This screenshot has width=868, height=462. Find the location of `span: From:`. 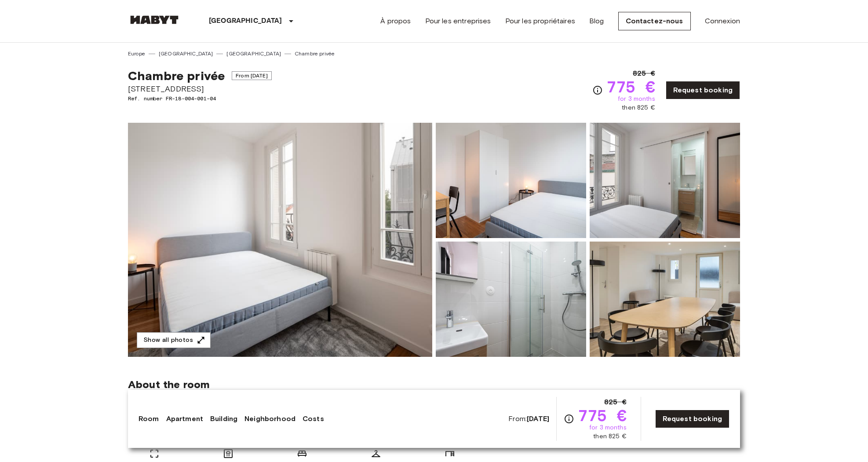

span: From: is located at coordinates (528, 419).